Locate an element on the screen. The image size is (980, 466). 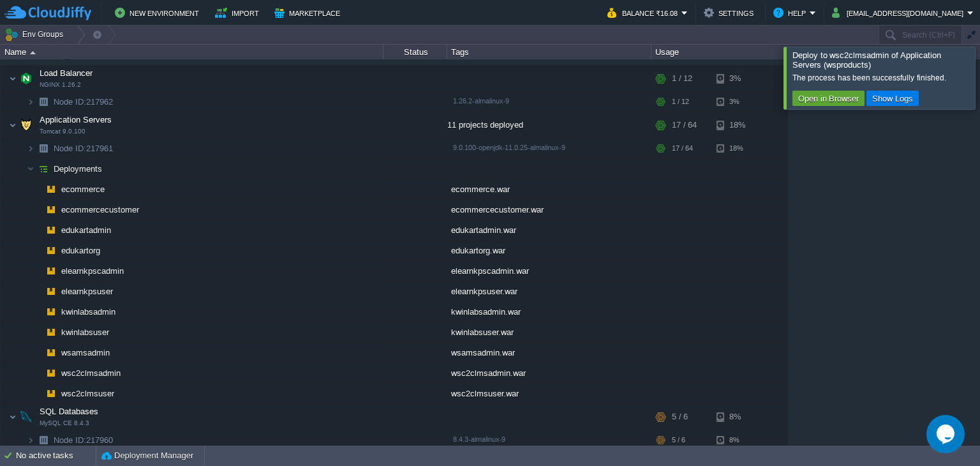
button: New Environment is located at coordinates (159, 13).